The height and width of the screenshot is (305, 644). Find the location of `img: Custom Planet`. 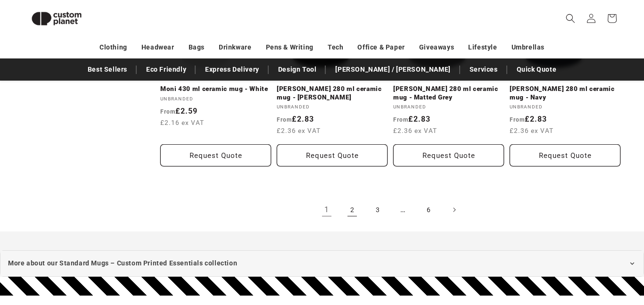

img: Custom Planet is located at coordinates (56, 18).